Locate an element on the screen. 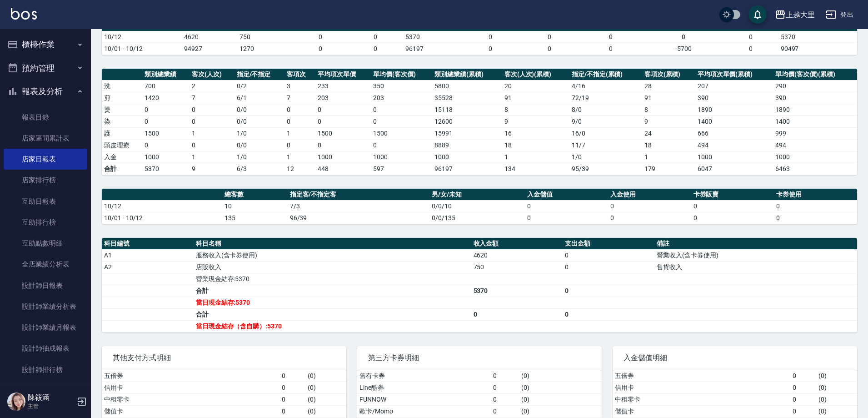 This screenshot has height=418, width=868. td: 1890 is located at coordinates (735, 110).